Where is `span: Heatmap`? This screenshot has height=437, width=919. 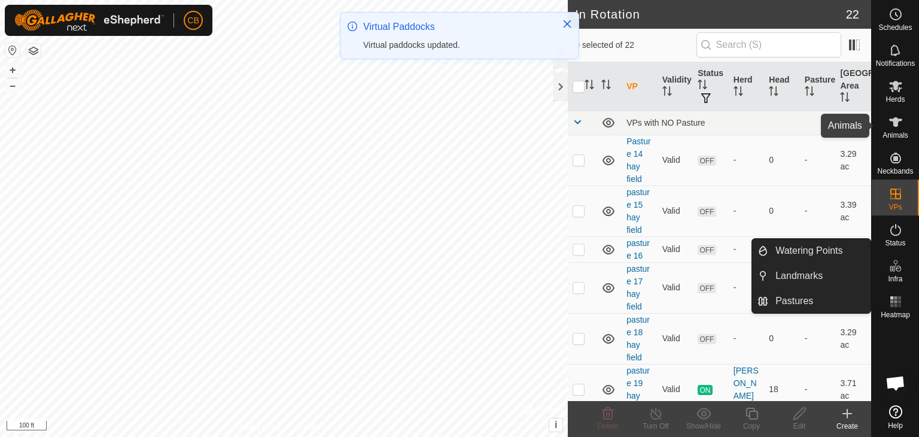
span: Heatmap is located at coordinates (895, 315).